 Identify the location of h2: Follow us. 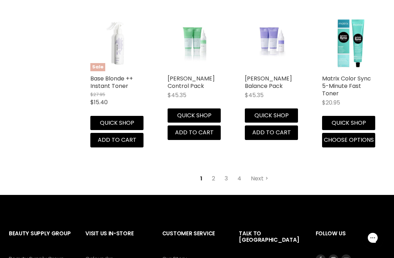
(350, 239).